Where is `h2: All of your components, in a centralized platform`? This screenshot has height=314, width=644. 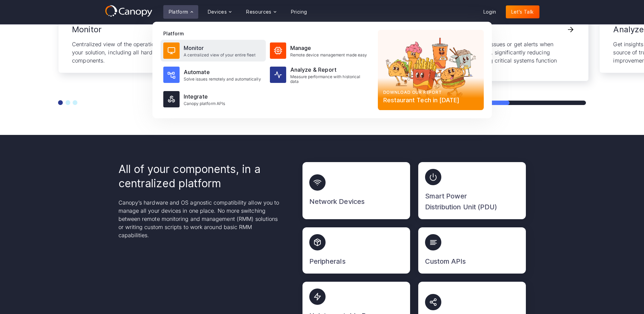 h2: All of your components, in a centralized platform is located at coordinates (200, 176).